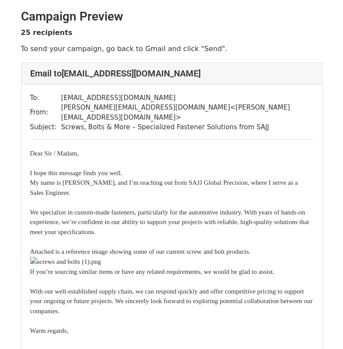 The height and width of the screenshot is (349, 343). I want to click on td: Subject:, so click(45, 127).